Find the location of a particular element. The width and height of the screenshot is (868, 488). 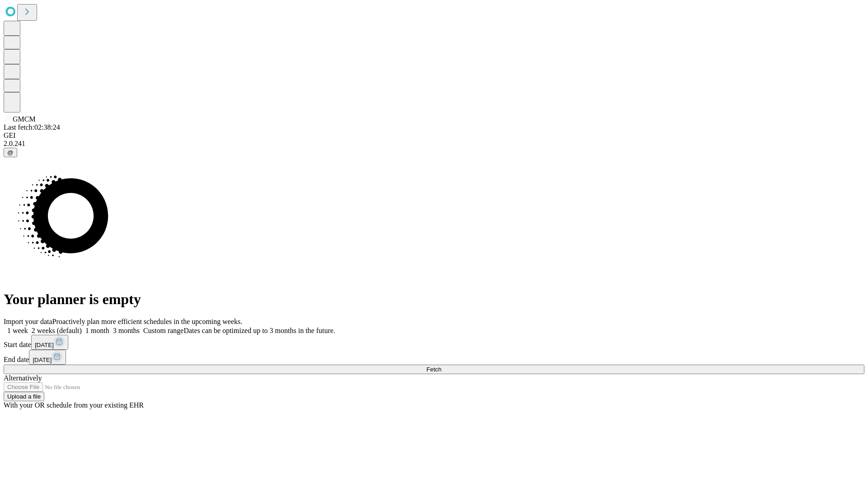

span: With your OR schedule from your existing EHR is located at coordinates (74, 404).